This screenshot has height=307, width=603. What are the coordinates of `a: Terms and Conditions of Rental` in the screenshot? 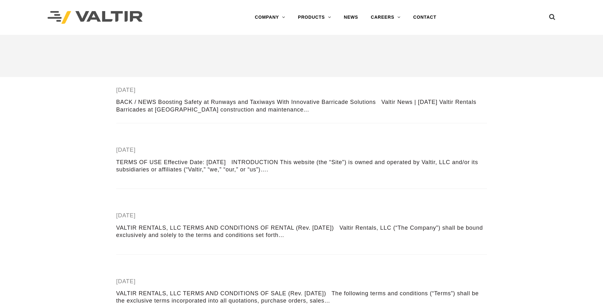 It's located at (212, 204).